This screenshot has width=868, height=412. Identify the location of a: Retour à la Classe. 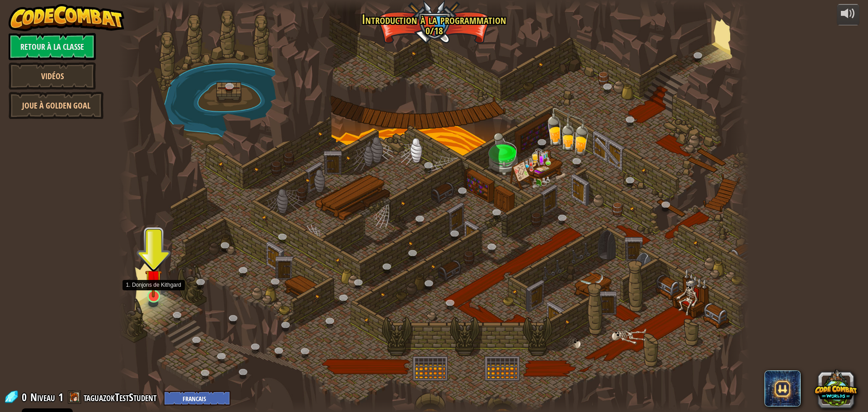
(52, 47).